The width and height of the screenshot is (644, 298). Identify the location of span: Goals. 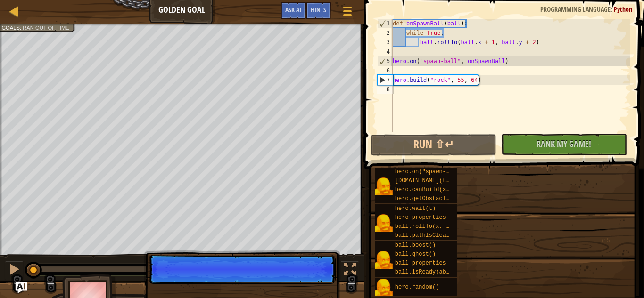
(10, 27).